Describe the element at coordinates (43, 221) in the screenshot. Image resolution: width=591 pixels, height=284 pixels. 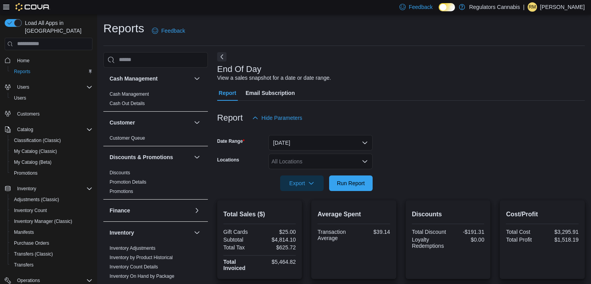
I see `a: Inventory Manager (Classic)` at that location.